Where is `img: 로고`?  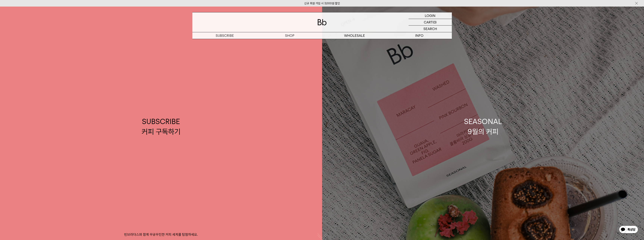
img: 로고 is located at coordinates (322, 22).